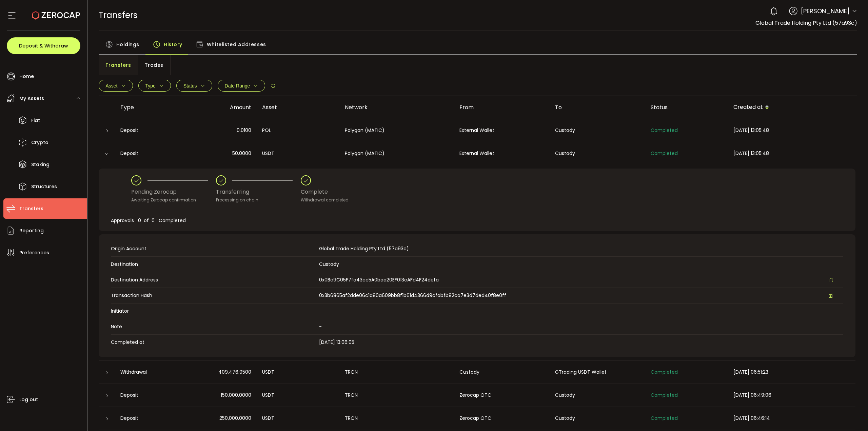 The height and width of the screenshot is (431, 868). Describe the element at coordinates (502, 107) in the screenshot. I see `div: From` at that location.